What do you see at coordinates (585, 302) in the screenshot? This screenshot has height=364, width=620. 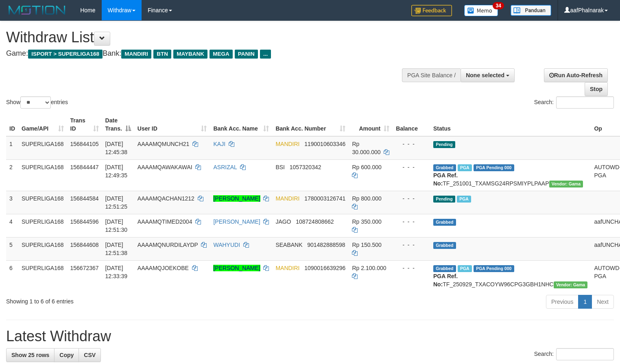 I see `a: 1` at bounding box center [585, 302].